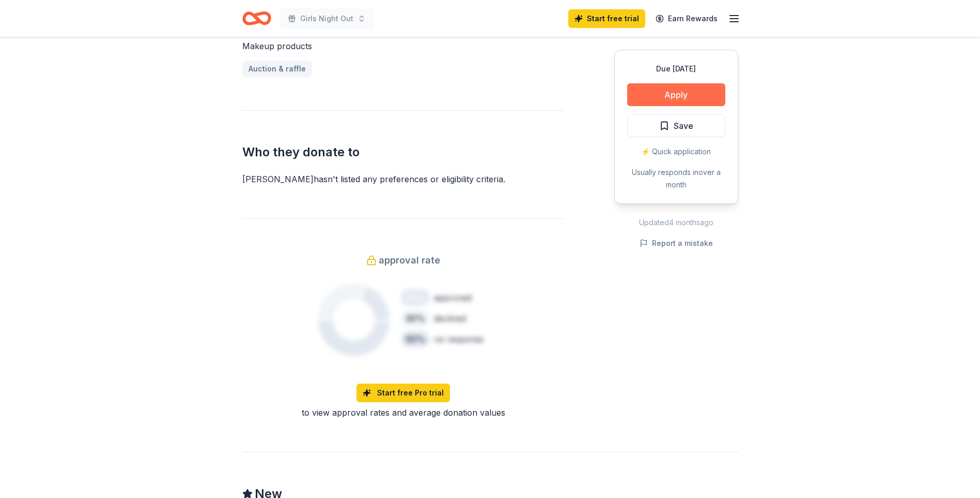 The image size is (980, 498). What do you see at coordinates (403, 46) in the screenshot?
I see `div: Makeup products` at bounding box center [403, 46].